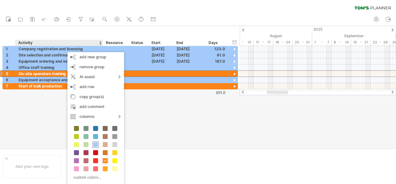 The image size is (396, 184). What do you see at coordinates (59, 55) in the screenshot?
I see `div: Site selection and confirmation` at bounding box center [59, 55].